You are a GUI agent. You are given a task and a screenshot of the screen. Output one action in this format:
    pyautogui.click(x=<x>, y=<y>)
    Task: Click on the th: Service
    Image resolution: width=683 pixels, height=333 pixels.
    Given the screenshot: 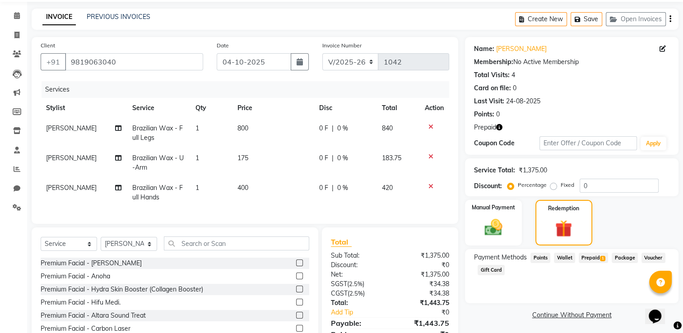 What is the action you would take?
    pyautogui.click(x=158, y=108)
    